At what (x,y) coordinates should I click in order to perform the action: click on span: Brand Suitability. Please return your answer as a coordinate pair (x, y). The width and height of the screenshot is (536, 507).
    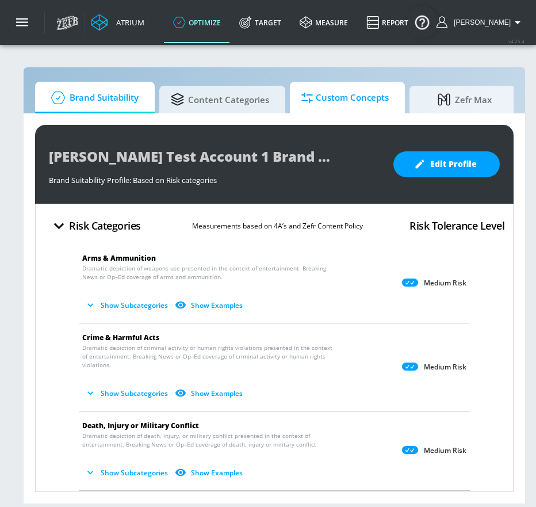
    Looking at the image, I should click on (93, 98).